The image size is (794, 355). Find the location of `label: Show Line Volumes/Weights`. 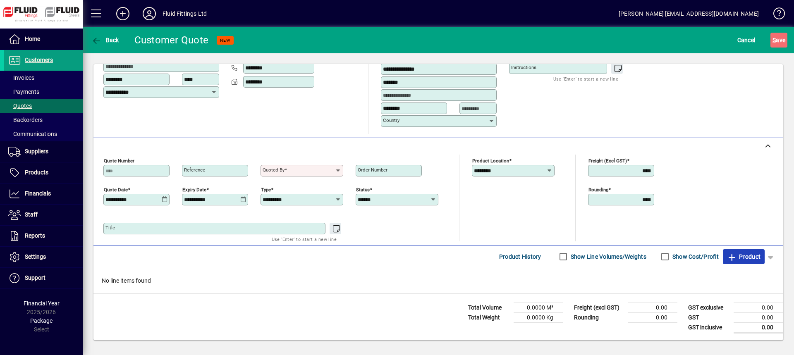

label: Show Line Volumes/Weights is located at coordinates (608, 257).